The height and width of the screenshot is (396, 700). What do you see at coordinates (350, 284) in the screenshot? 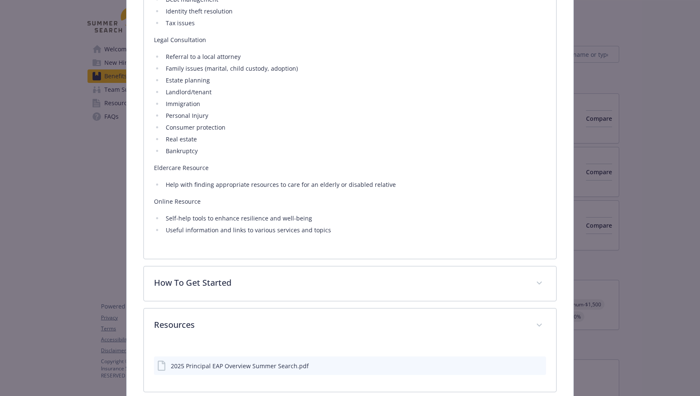
I see `div: How To Get Started` at bounding box center [350, 284].